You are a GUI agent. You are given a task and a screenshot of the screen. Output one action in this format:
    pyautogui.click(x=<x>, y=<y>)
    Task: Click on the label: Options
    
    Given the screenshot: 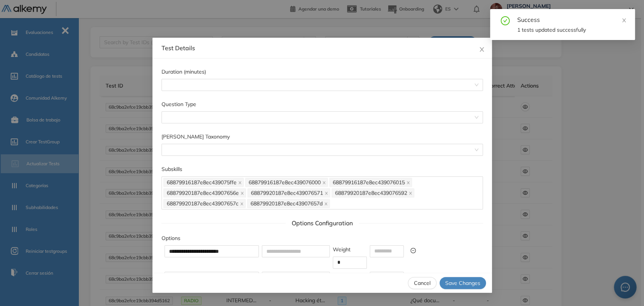 What is the action you would take?
    pyautogui.click(x=171, y=238)
    